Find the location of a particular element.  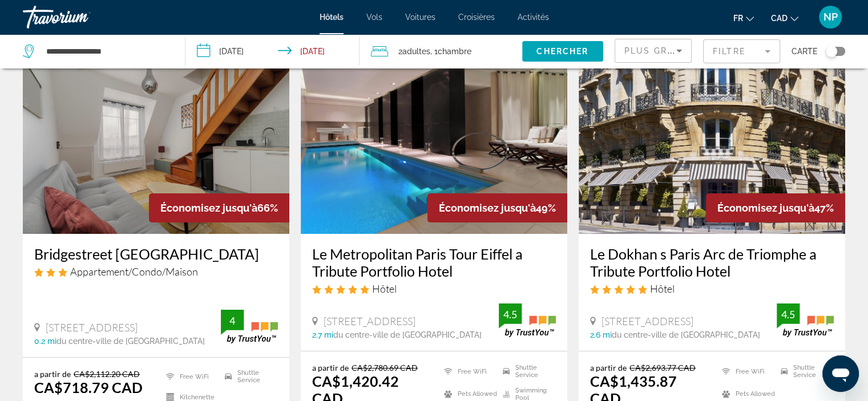

a: Hôtels is located at coordinates (331, 17).